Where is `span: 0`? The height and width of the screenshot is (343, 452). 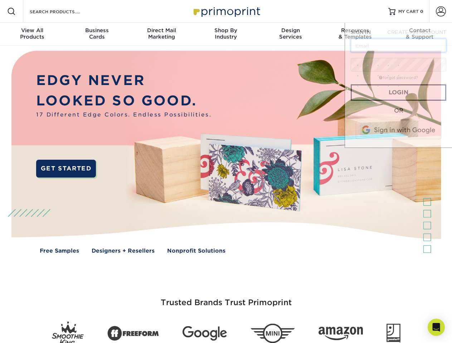 span: 0 is located at coordinates (421, 11).